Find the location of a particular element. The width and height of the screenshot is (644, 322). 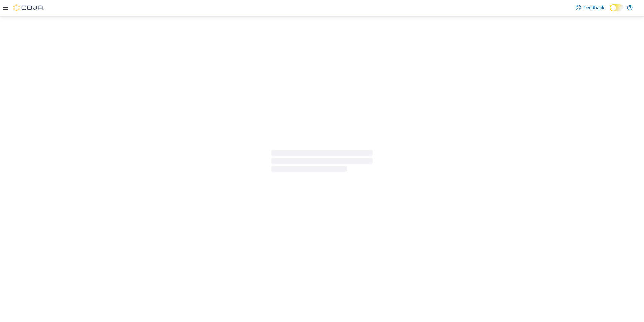

span: Feedback is located at coordinates (594, 8).